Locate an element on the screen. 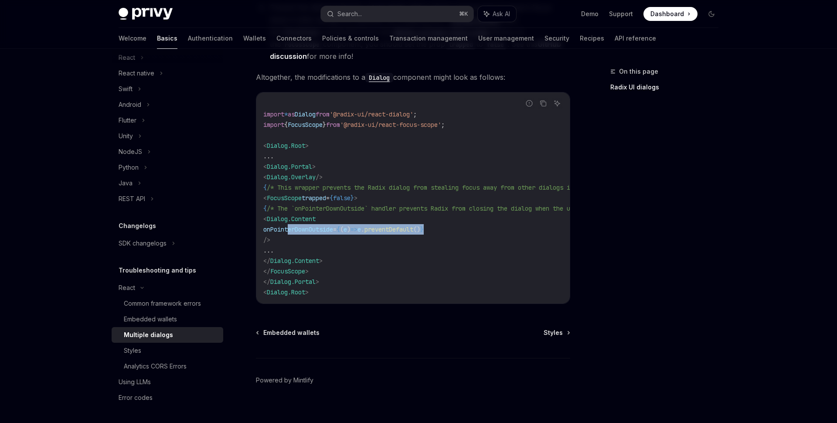 This screenshot has height=423, width=837. div: SDK changelogs is located at coordinates (142, 243).